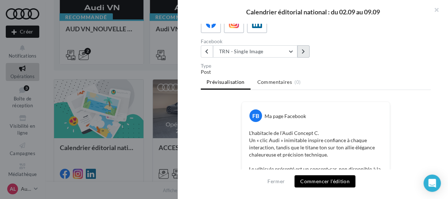 The image size is (448, 199). Describe the element at coordinates (274, 82) in the screenshot. I see `span: Commentaires` at that location.